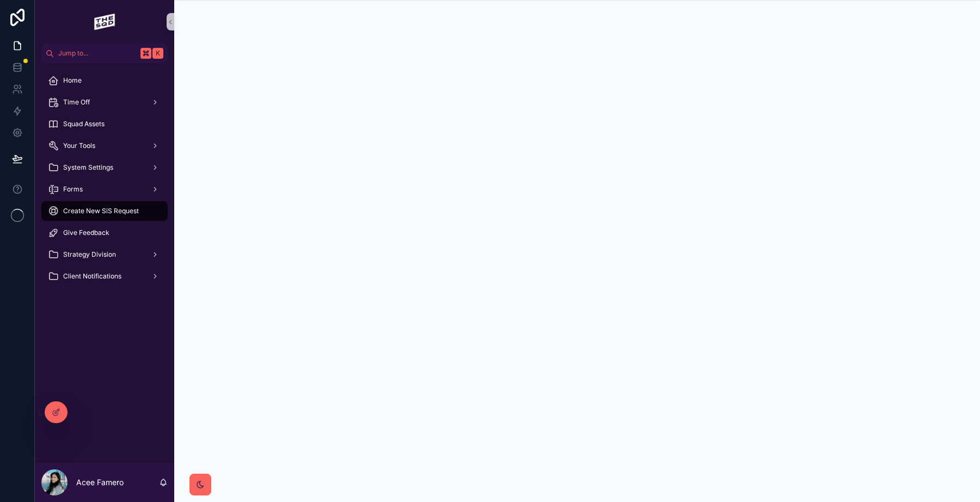 This screenshot has height=502, width=980. Describe the element at coordinates (104, 211) in the screenshot. I see `a: Create New SiS Request` at that location.